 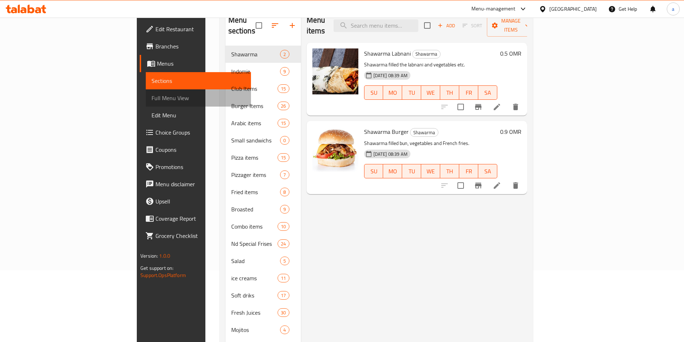 I want to click on a: Choice Groups, so click(x=195, y=132).